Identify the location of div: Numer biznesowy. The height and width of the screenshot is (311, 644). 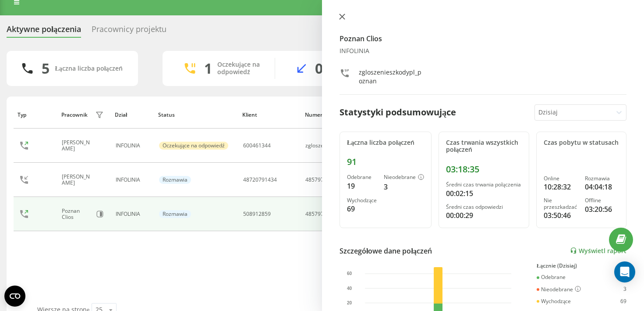
(354, 115).